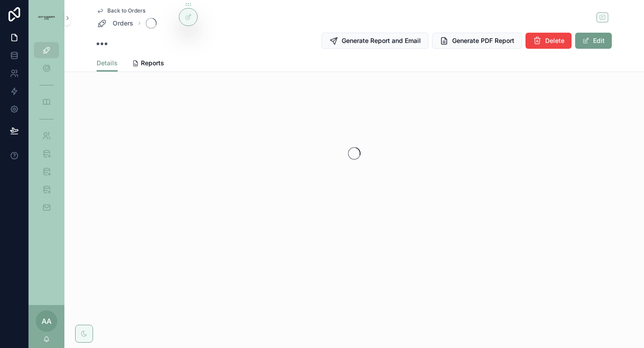 This screenshot has height=348, width=644. Describe the element at coordinates (483, 41) in the screenshot. I see `span: Generate PDF Report` at that location.